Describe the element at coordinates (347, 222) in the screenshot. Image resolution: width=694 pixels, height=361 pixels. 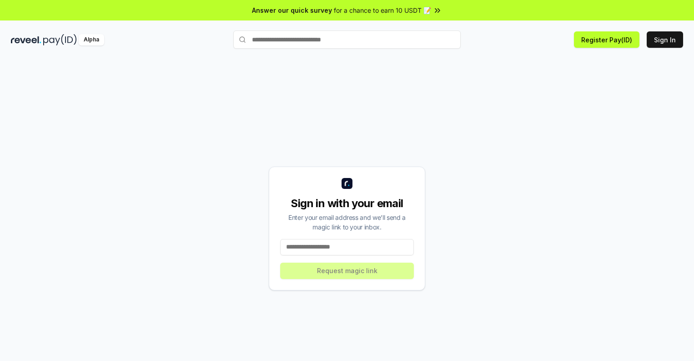
I see `div: Enter your email address and we’ll send a magic link to your inbox.` at that location.